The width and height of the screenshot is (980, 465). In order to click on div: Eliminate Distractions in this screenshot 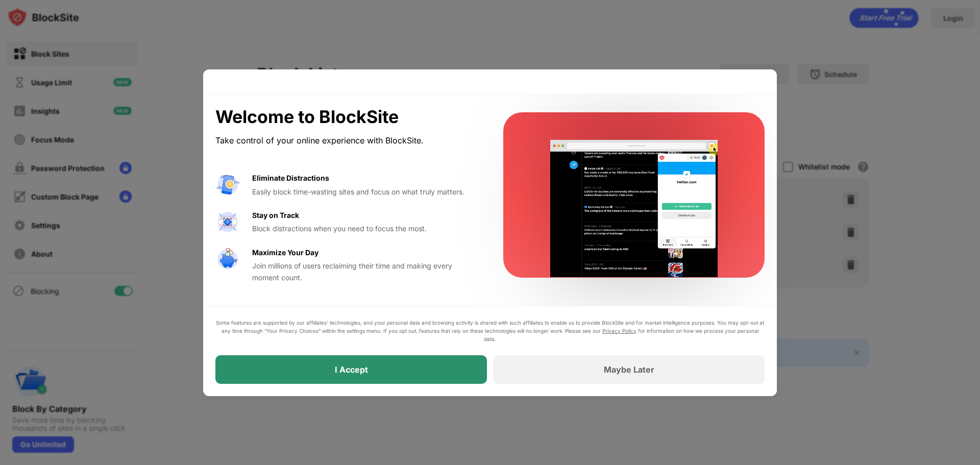, I will do `click(290, 178)`.